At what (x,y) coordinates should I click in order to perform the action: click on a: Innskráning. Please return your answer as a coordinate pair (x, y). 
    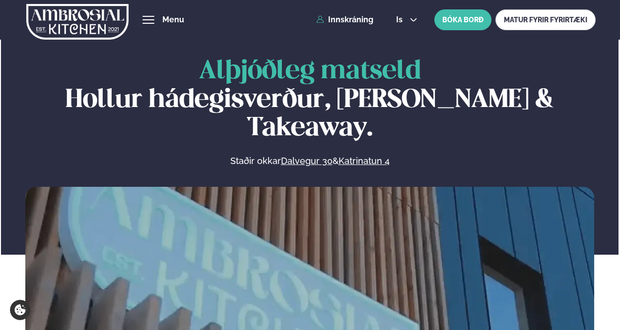
    Looking at the image, I should click on (344, 20).